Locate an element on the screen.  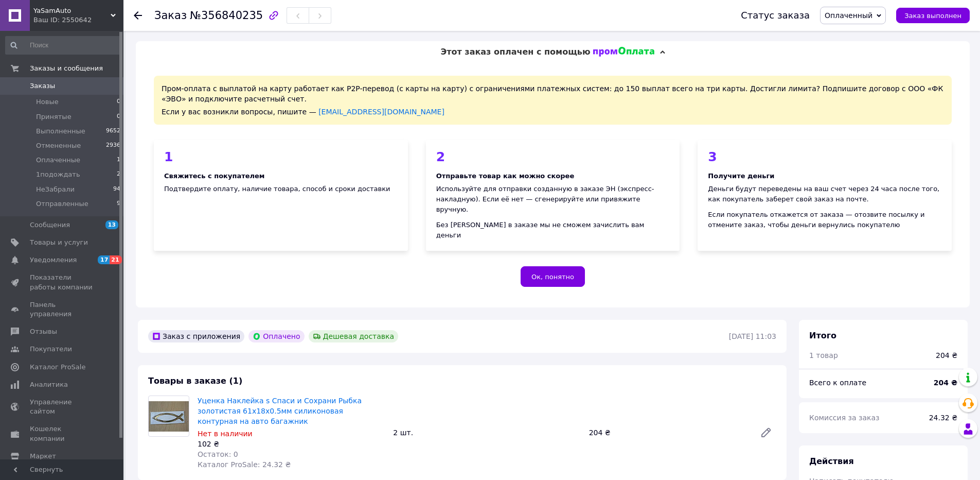
span: Товары и услуги is located at coordinates (59, 243).